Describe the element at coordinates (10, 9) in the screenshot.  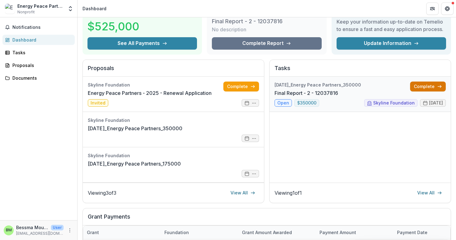
I see `img: Energy Peace Partners` at that location.